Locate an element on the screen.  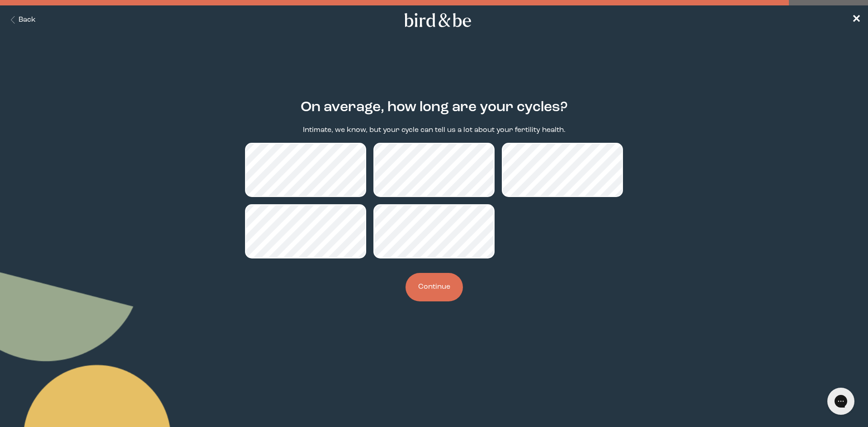
h2: On average, how long are your cycles? is located at coordinates (434, 107).